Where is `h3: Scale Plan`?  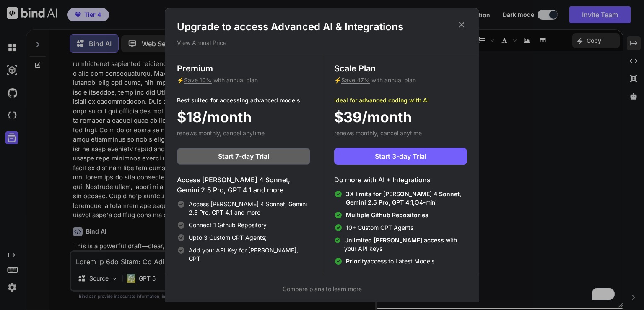 h3: Scale Plan is located at coordinates (400, 68).